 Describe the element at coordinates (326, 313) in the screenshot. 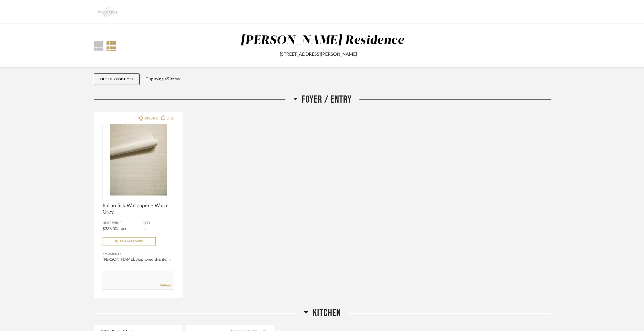

I see `span: Kitchen` at that location.